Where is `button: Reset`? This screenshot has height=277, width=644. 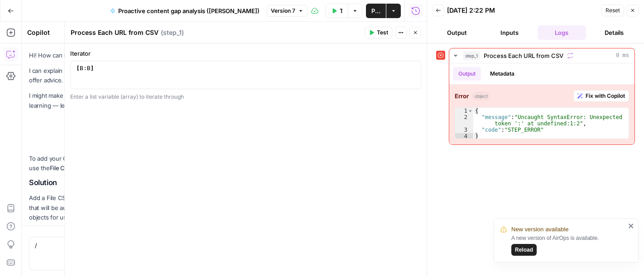
button: Reset is located at coordinates (612, 10).